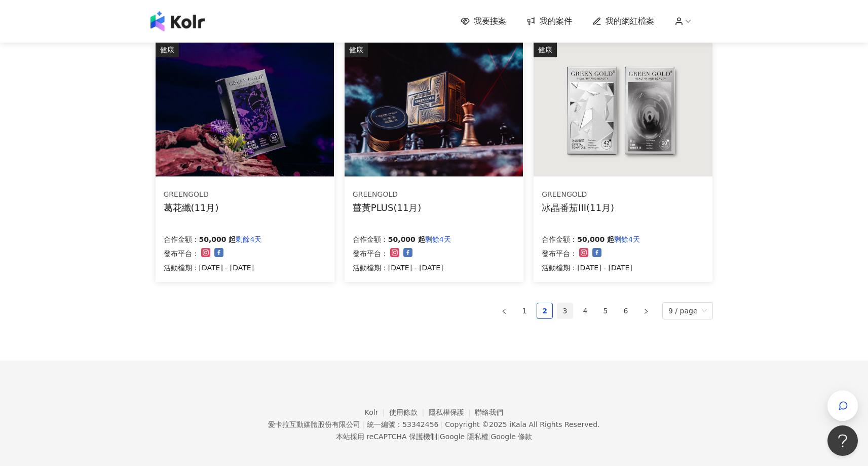 The image size is (868, 466). Describe the element at coordinates (177, 21) in the screenshot. I see `img: logo` at that location.